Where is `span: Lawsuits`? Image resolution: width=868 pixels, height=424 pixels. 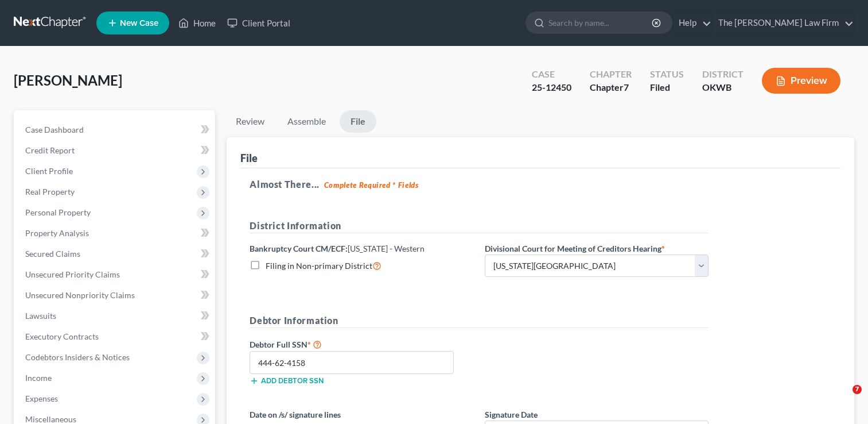
span: Lawsuits is located at coordinates (40, 315).